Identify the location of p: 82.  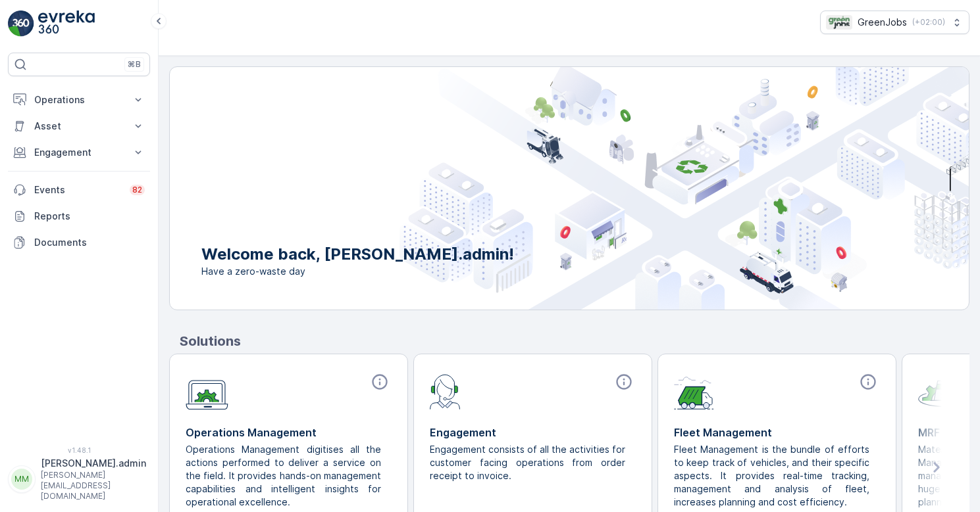
(137, 190).